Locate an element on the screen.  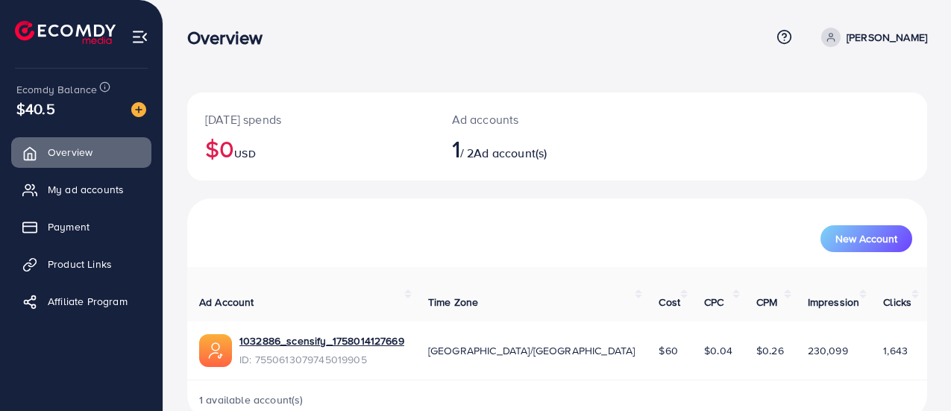
p: Ad accounts is located at coordinates (527, 119).